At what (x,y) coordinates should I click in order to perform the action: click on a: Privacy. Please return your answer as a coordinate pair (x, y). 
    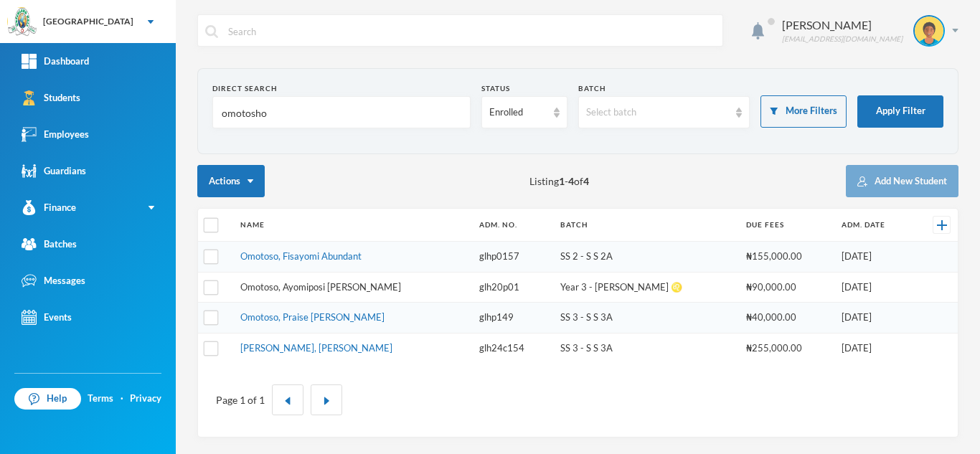
    Looking at the image, I should click on (145, 398).